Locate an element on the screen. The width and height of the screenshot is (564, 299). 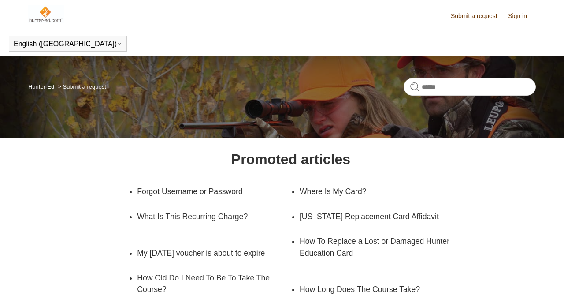
li: Submit a request is located at coordinates (81, 86).